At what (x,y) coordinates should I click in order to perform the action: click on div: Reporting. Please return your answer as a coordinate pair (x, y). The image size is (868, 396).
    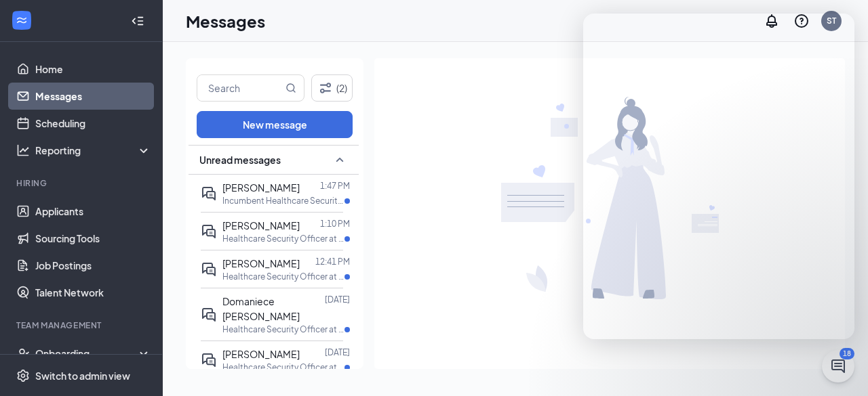
    Looking at the image, I should click on (94, 150).